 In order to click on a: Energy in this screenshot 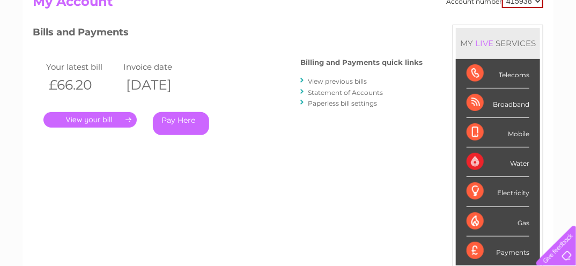, I will do `click(426, 49)`.